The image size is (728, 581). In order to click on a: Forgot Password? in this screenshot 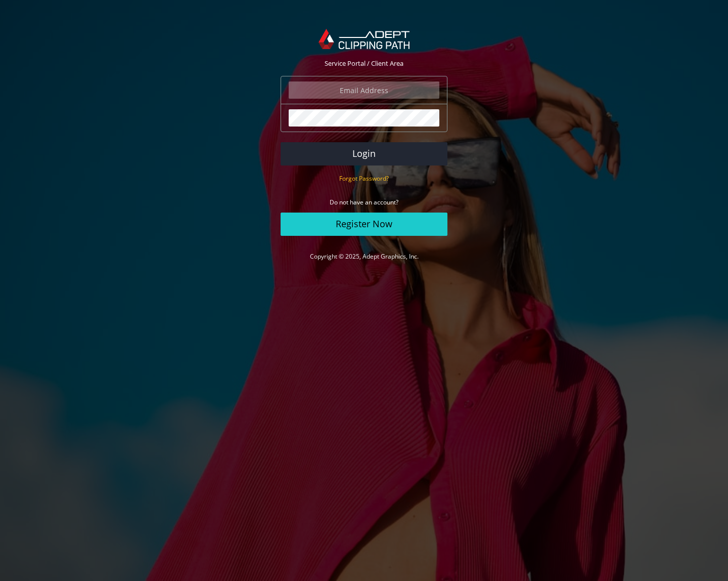, I will do `click(364, 178)`.